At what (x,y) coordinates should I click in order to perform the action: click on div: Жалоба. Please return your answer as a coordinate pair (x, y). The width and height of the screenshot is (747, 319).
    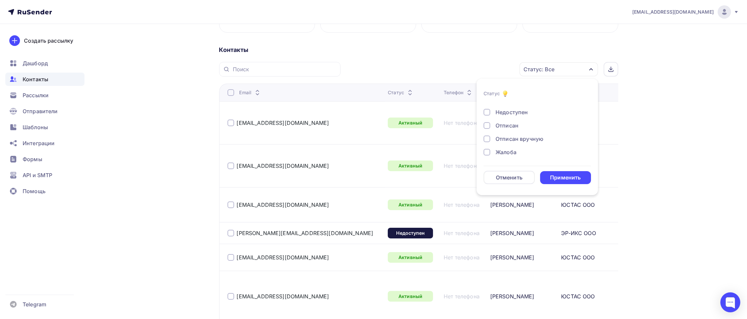
    Looking at the image, I should click on (506, 152).